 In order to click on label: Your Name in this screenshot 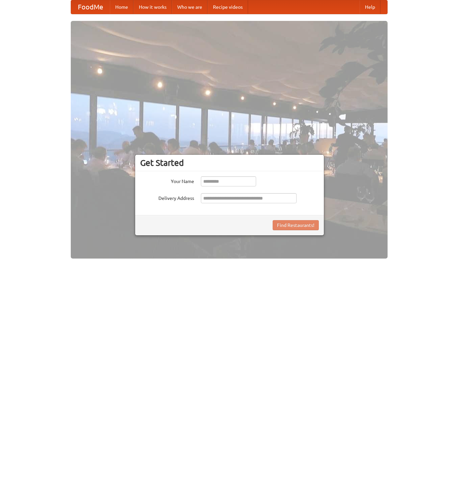, I will do `click(167, 180)`.